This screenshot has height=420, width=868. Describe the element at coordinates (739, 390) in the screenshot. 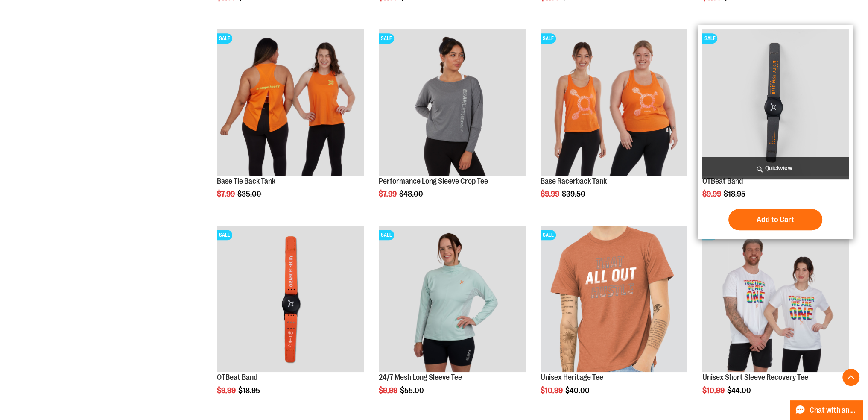

I see `span: $44.00` at that location.